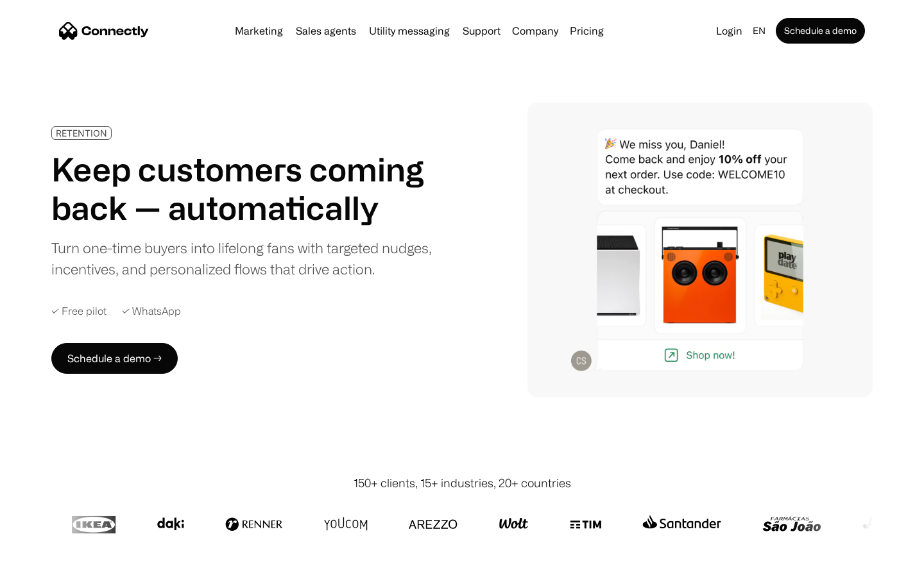 The height and width of the screenshot is (577, 924). I want to click on a: Login, so click(729, 31).